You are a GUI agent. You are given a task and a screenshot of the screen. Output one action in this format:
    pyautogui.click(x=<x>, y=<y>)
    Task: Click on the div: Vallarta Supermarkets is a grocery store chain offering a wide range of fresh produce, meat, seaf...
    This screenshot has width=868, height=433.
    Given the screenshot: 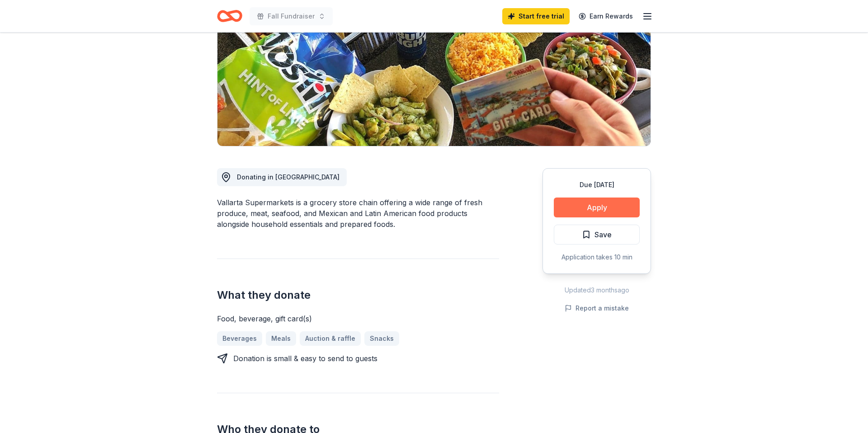 What is the action you would take?
    pyautogui.click(x=358, y=214)
    